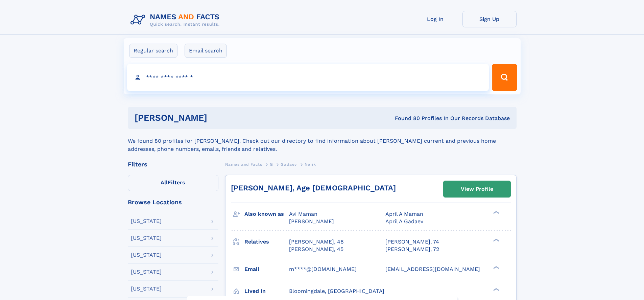 This screenshot has width=644, height=300. What do you see at coordinates (267, 214) in the screenshot?
I see `h3: Also known as` at bounding box center [267, 214].